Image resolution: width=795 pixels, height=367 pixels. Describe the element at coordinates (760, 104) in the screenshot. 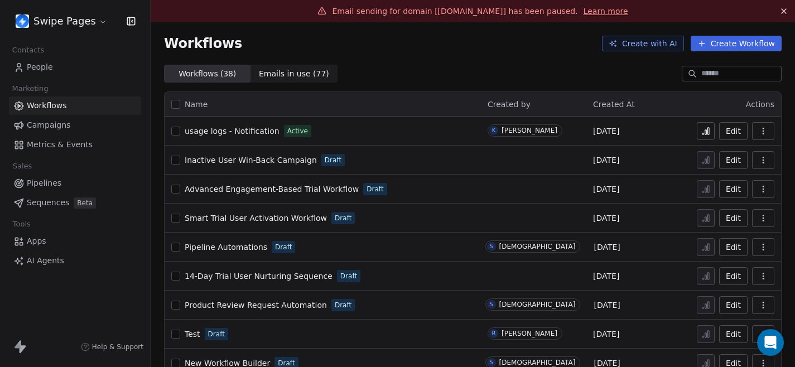

I see `span: Actions` at that location.